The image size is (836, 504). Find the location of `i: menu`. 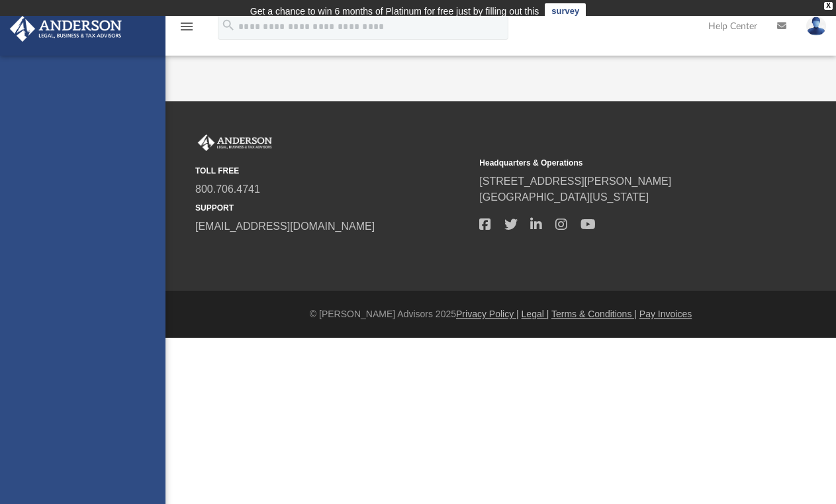

i: menu is located at coordinates (187, 26).